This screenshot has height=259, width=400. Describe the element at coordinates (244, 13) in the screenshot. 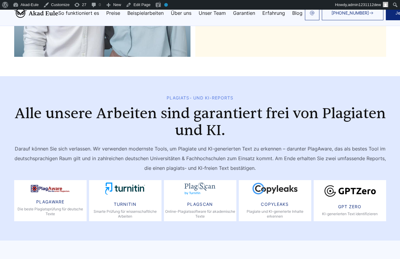

I see `a: Garantien` at that location.